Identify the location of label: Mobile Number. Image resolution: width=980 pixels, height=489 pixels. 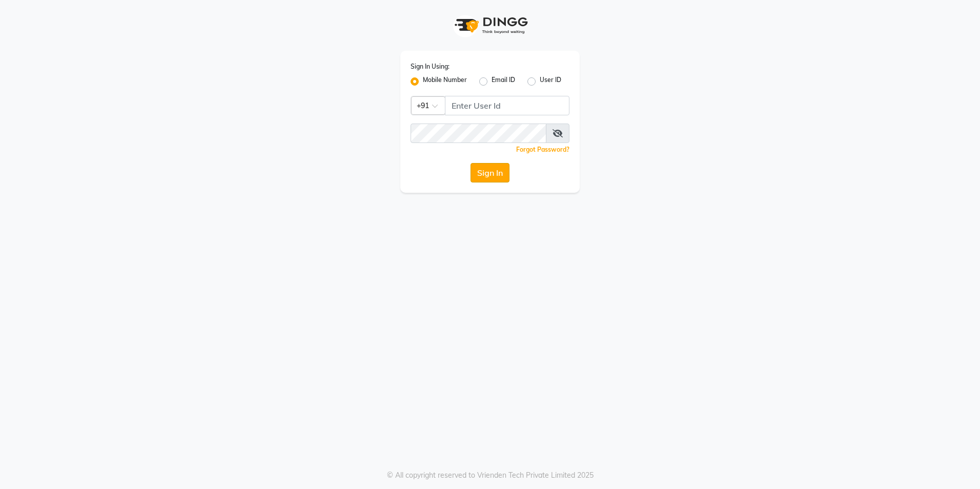
(445, 81).